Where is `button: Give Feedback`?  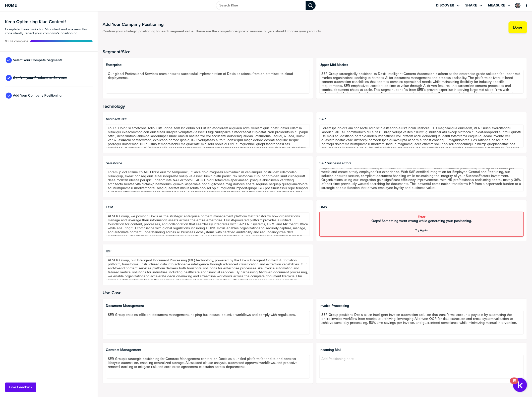
button: Give Feedback is located at coordinates (20, 388).